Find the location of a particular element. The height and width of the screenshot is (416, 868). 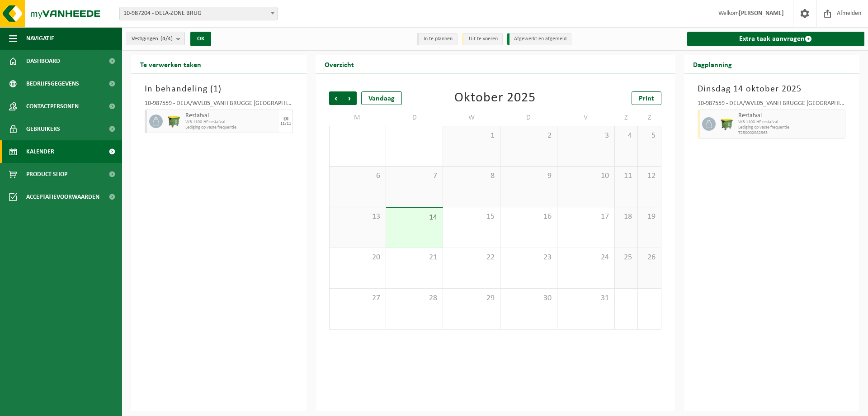

h2: Overzicht is located at coordinates (339, 64).